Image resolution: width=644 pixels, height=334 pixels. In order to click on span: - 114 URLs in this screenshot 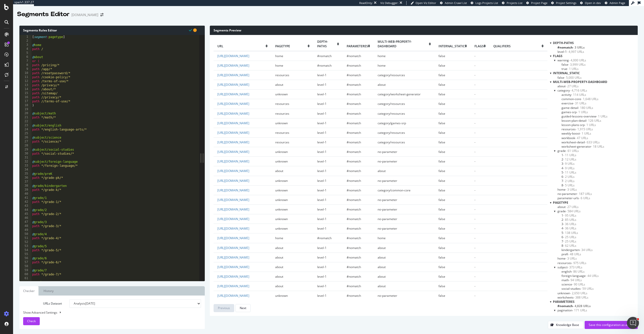, I will do `click(579, 94)`.